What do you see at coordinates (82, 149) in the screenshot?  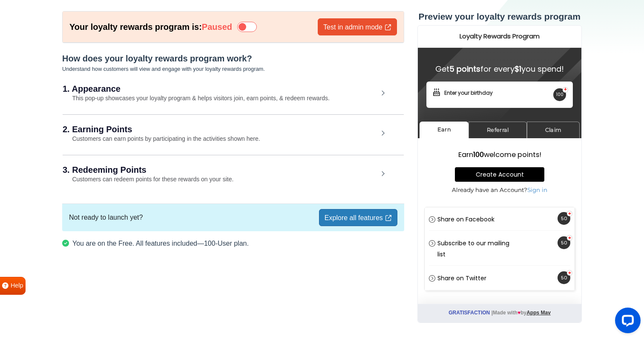 I see `a: Create Account` at bounding box center [82, 149].